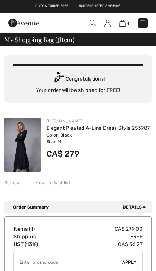  Describe the element at coordinates (123, 23) in the screenshot. I see `img: Shopping Bag` at that location.